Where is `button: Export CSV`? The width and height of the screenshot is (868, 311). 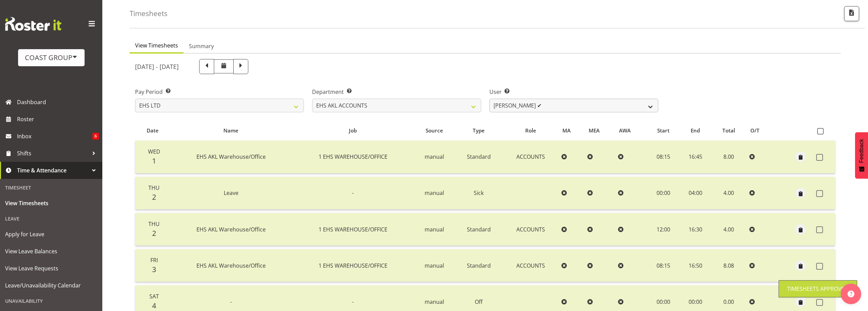
button: Export CSV is located at coordinates (851, 13).